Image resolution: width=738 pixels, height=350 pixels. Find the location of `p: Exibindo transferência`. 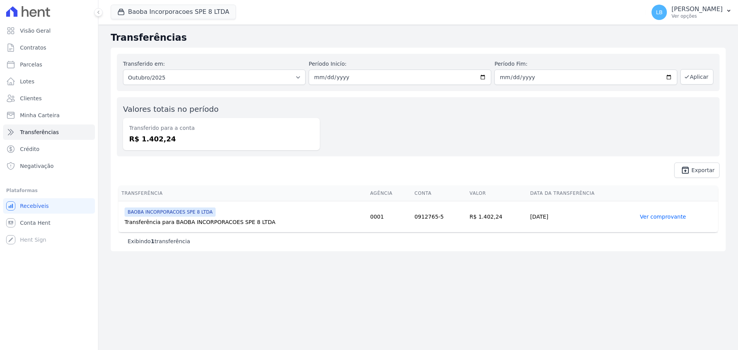

p: Exibindo transferência is located at coordinates (159, 241).